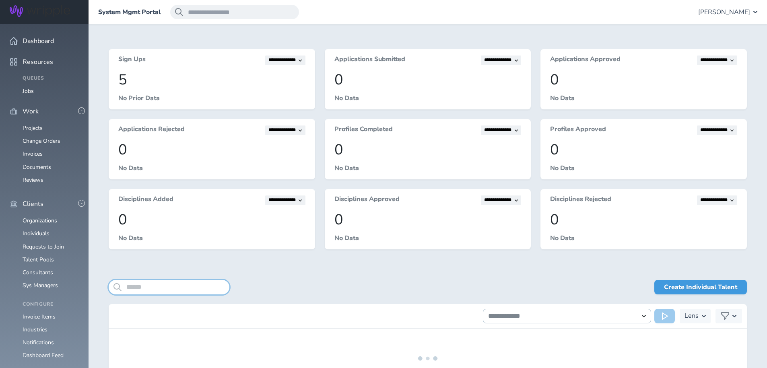 Image resolution: width=767 pixels, height=368 pixels. I want to click on a: Invoices, so click(33, 154).